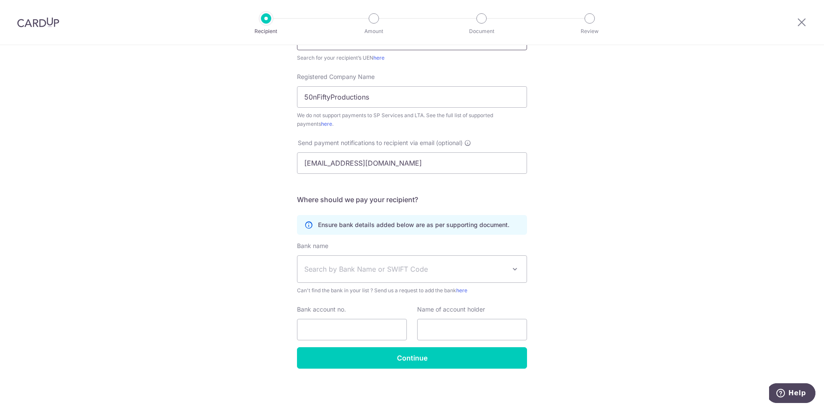  What do you see at coordinates (482, 31) in the screenshot?
I see `p: Document` at bounding box center [482, 31].